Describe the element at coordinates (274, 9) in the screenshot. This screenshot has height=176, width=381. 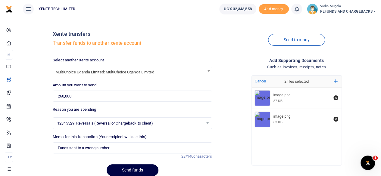
I see `span: Add money` at that location.